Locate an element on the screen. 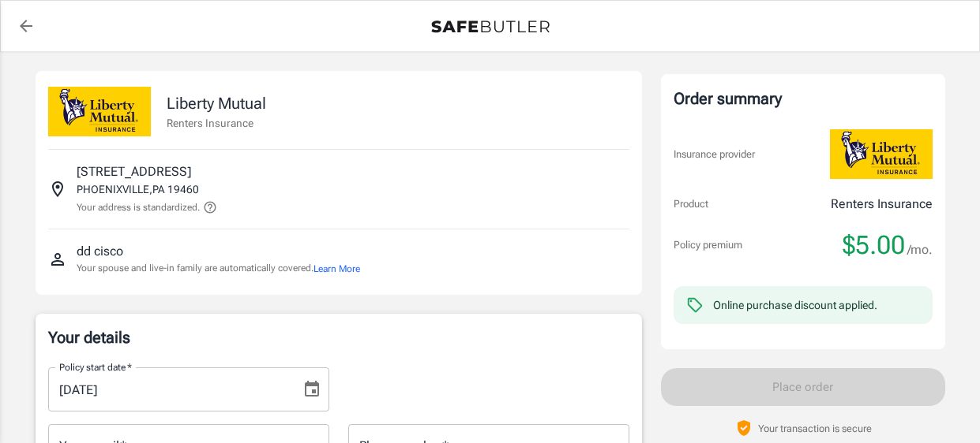 Image resolution: width=980 pixels, height=443 pixels. p: dd cisco is located at coordinates (100, 252).